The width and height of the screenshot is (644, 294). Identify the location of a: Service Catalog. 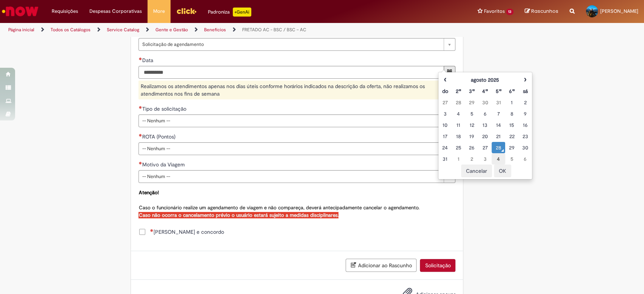
(123, 30).